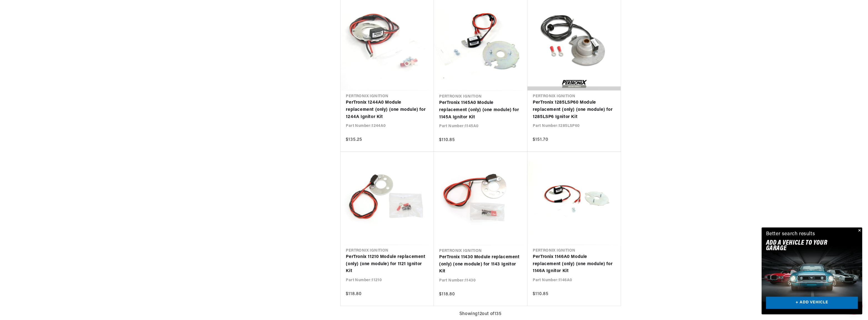 The height and width of the screenshot is (320, 868). Describe the element at coordinates (811, 303) in the screenshot. I see `a: + ADD VEHICLE` at that location.